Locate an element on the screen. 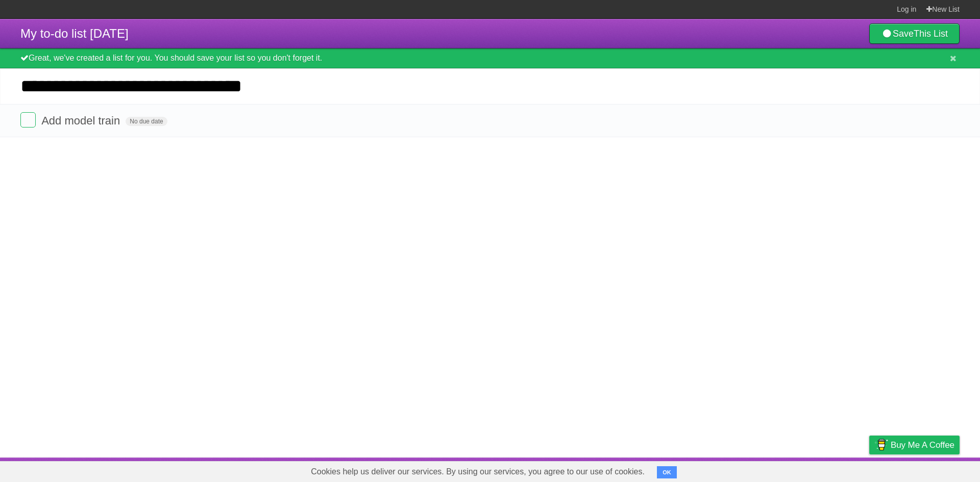 This screenshot has height=482, width=980. img: Buy me a coffee is located at coordinates (881, 445).